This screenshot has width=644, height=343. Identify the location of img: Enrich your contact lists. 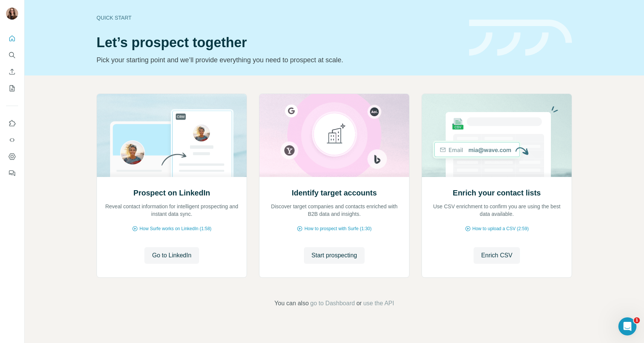
(497, 136).